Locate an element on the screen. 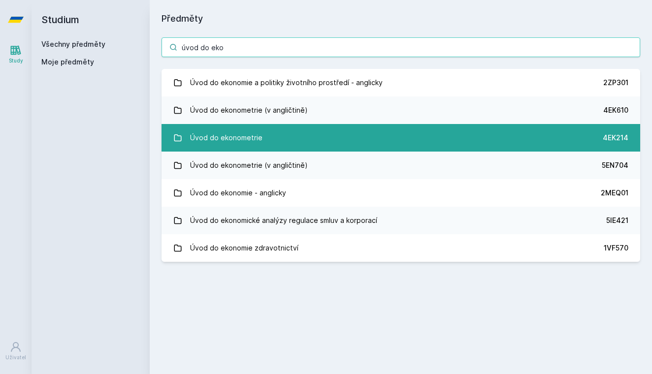  div: Úvod do ekonomické analýzy regulace smluv a korporací is located at coordinates (284, 221).